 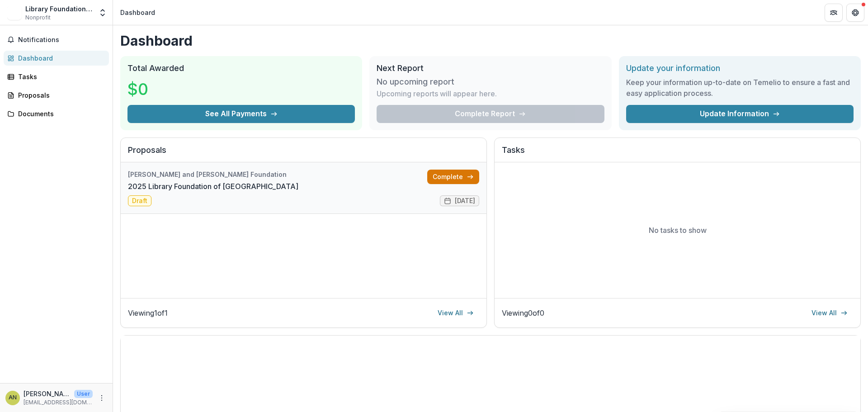 I want to click on img: Library Foundation Of Los Angeles, so click(x=15, y=13).